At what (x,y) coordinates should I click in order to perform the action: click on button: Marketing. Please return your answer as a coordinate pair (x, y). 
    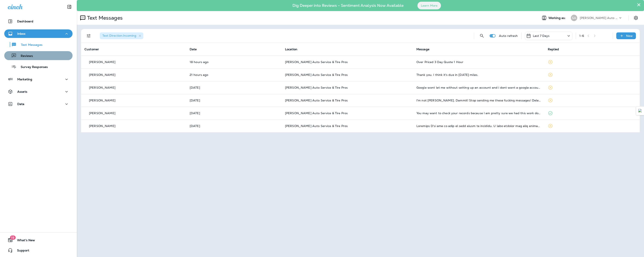
    Looking at the image, I should click on (38, 79).